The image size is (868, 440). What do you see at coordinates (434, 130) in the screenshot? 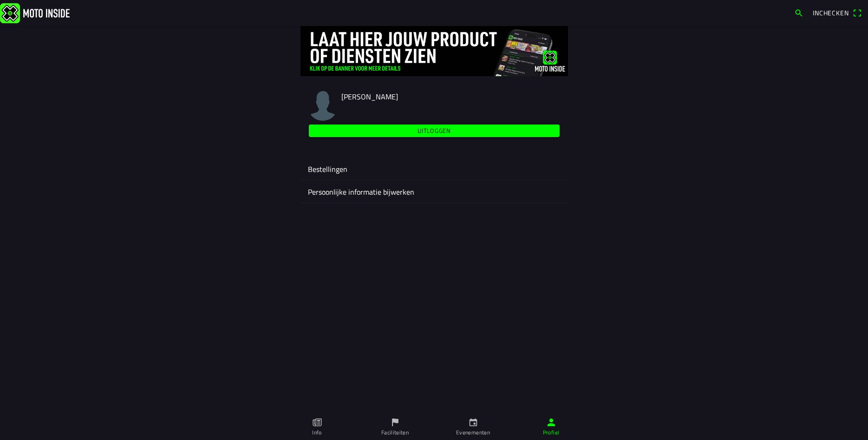
I see `ion-button: Uitloggen` at bounding box center [434, 130].